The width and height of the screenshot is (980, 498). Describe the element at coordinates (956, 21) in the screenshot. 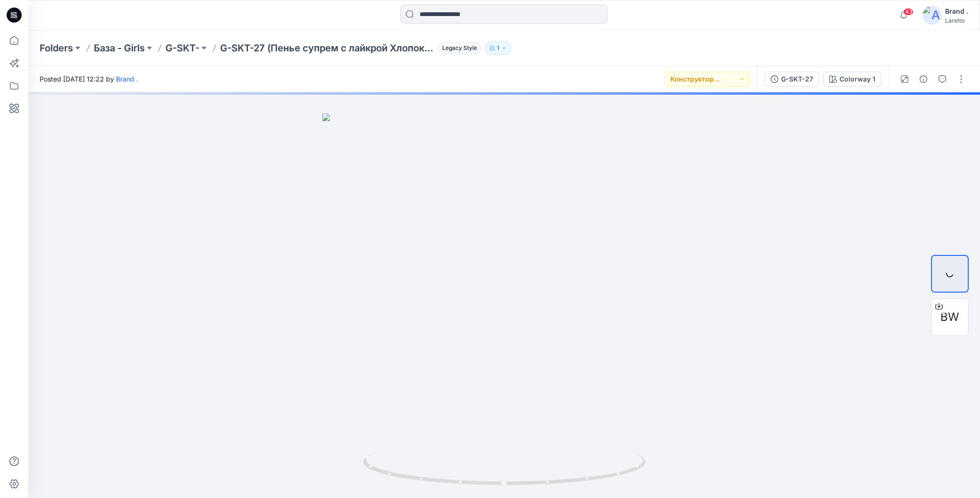

I see `div: Laretto` at that location.